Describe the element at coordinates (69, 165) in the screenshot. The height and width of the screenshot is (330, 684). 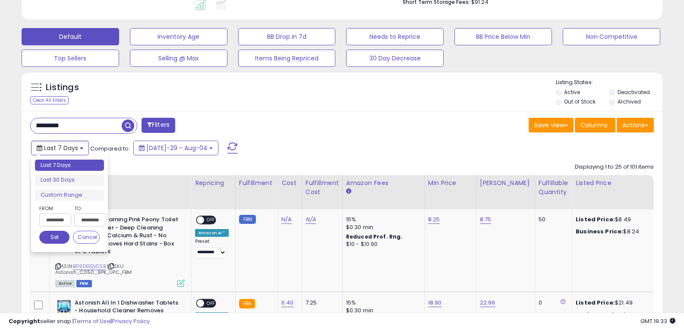
I see `li: Last 7 Days` at that location.